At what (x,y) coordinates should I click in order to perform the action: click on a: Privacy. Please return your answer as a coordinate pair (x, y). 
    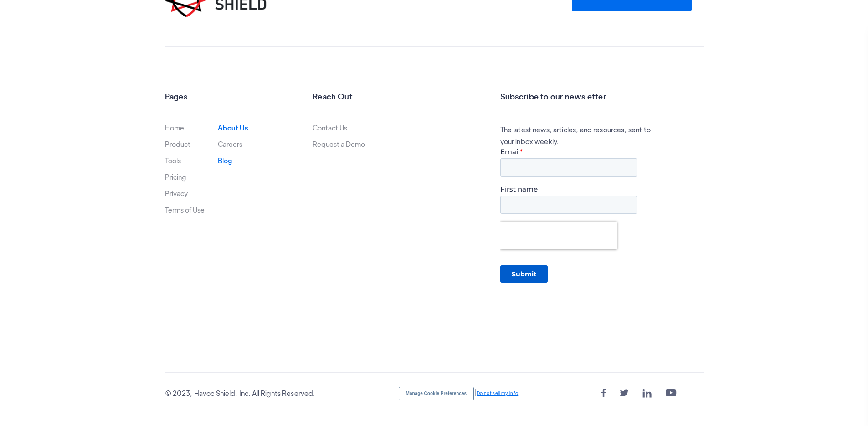
    Looking at the image, I should click on (177, 193).